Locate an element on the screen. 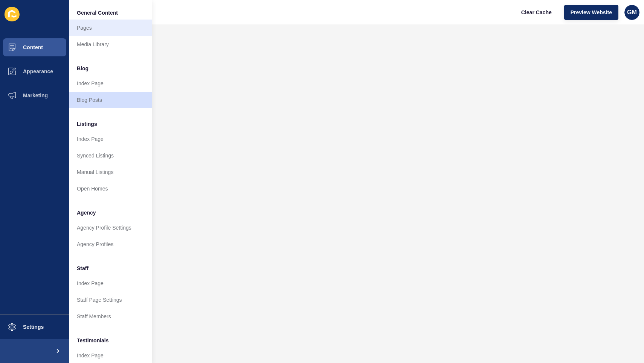 This screenshot has height=363, width=644. span: Listings is located at coordinates (87, 124).